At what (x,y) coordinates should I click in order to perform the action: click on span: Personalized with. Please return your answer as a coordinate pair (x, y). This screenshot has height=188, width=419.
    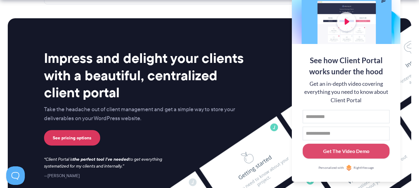
    Looking at the image, I should click on (331, 168).